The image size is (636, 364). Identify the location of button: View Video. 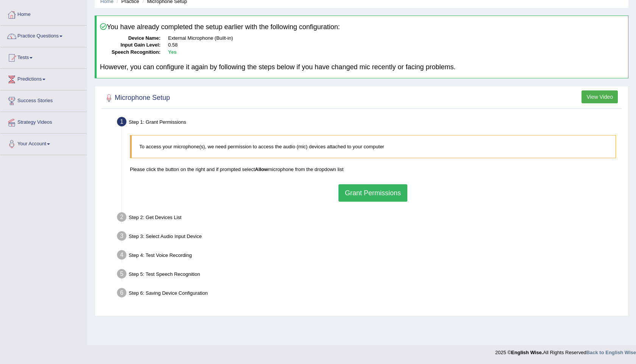
(599, 97).